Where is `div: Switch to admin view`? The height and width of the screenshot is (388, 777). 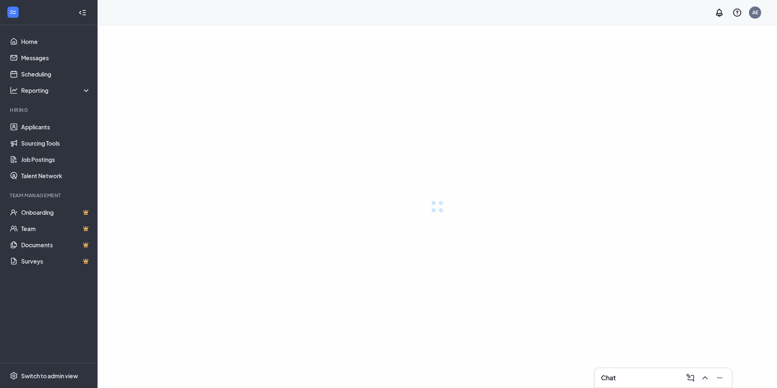 div: Switch to admin view is located at coordinates (50, 376).